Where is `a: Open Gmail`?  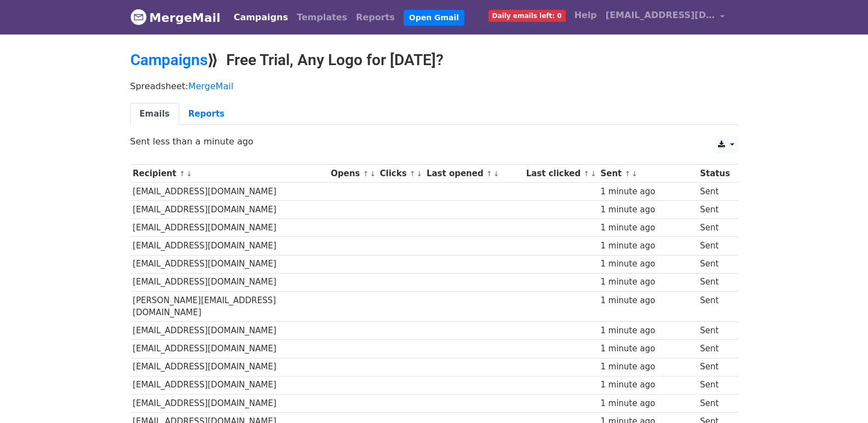 a: Open Gmail is located at coordinates (434, 18).